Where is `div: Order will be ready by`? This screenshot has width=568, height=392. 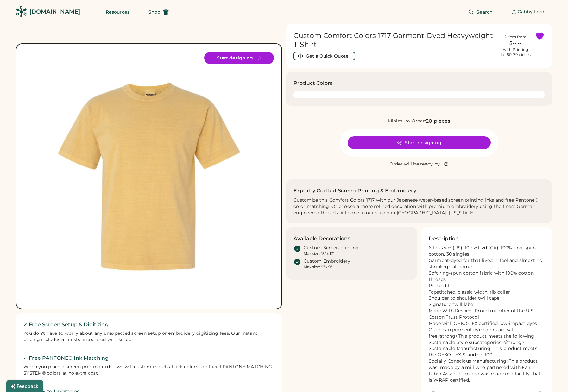
div: Order will be ready by is located at coordinates (415, 164).